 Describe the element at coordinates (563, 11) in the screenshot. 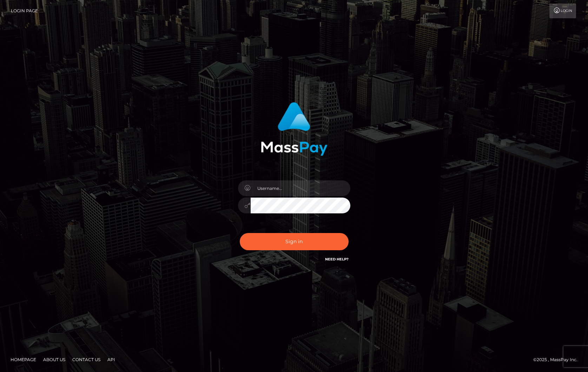

I see `a: Login` at that location.